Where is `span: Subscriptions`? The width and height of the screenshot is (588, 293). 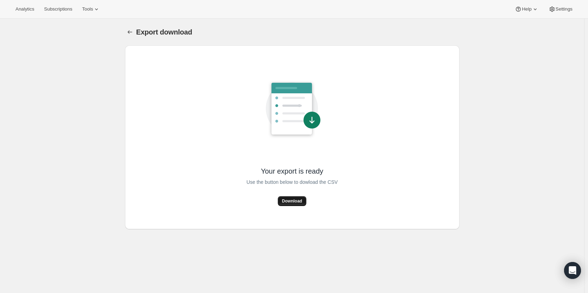 span: Subscriptions is located at coordinates (58, 9).